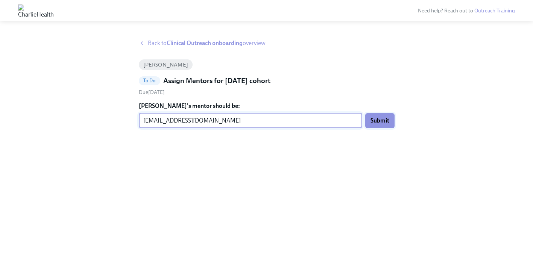 The height and width of the screenshot is (256, 533). What do you see at coordinates (494, 11) in the screenshot?
I see `a: Outreach Training` at bounding box center [494, 11].